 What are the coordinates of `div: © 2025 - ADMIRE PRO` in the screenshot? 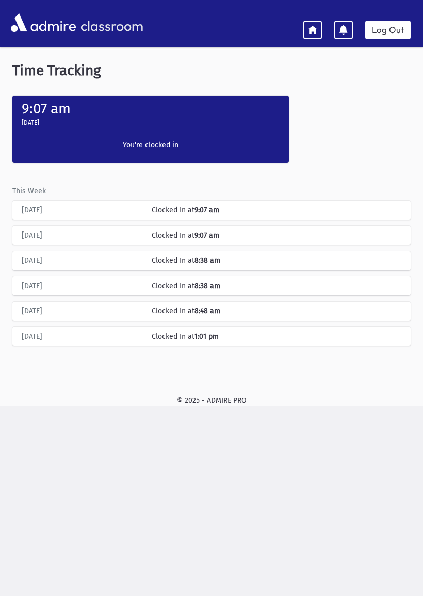 It's located at (211, 400).